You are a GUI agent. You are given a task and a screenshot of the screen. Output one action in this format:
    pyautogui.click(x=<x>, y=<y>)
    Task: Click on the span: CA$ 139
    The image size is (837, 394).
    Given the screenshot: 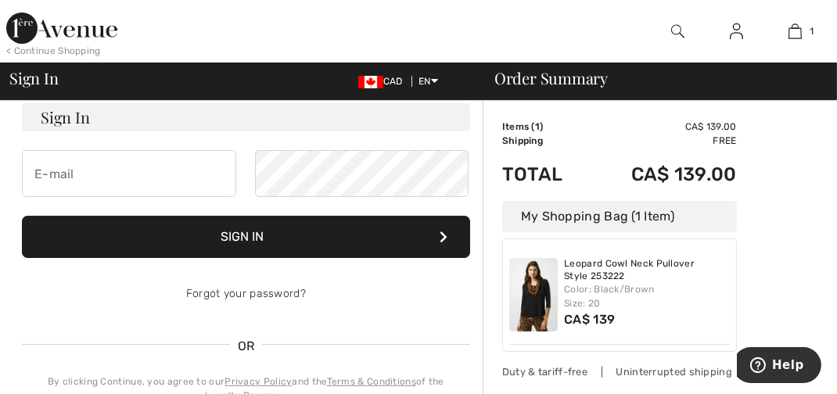 What is the action you would take?
    pyautogui.click(x=589, y=319)
    